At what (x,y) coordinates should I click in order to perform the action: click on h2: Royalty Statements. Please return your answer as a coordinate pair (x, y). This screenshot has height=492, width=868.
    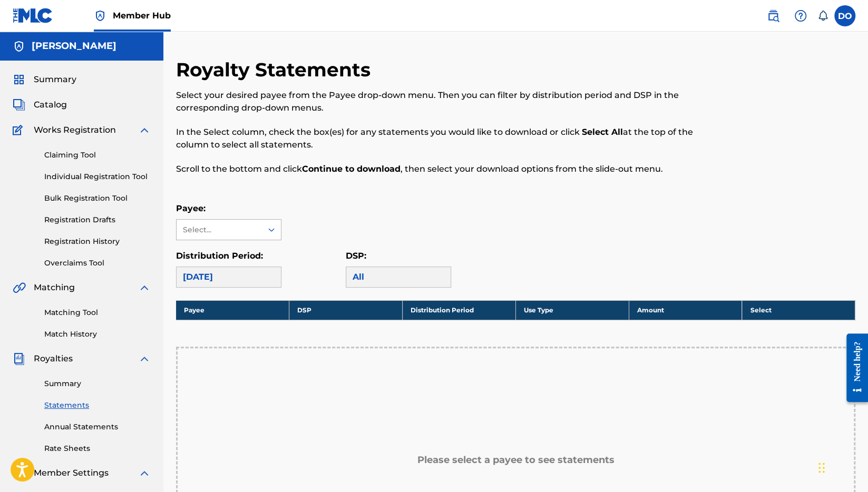
    Looking at the image, I should click on (276, 70).